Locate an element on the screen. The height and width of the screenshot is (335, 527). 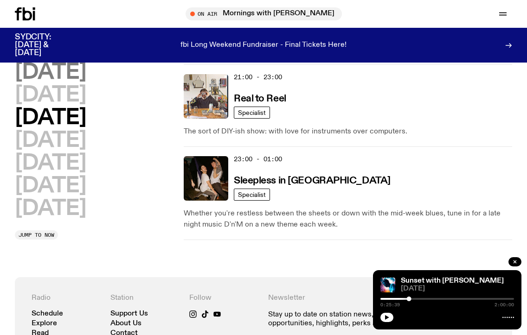
span: 21:00 - 23:00 is located at coordinates (258, 77).